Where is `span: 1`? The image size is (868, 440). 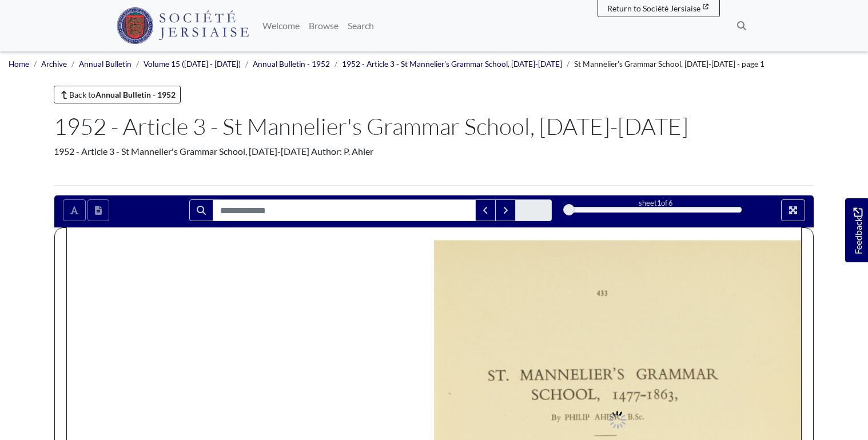
span: 1 is located at coordinates (658, 203).